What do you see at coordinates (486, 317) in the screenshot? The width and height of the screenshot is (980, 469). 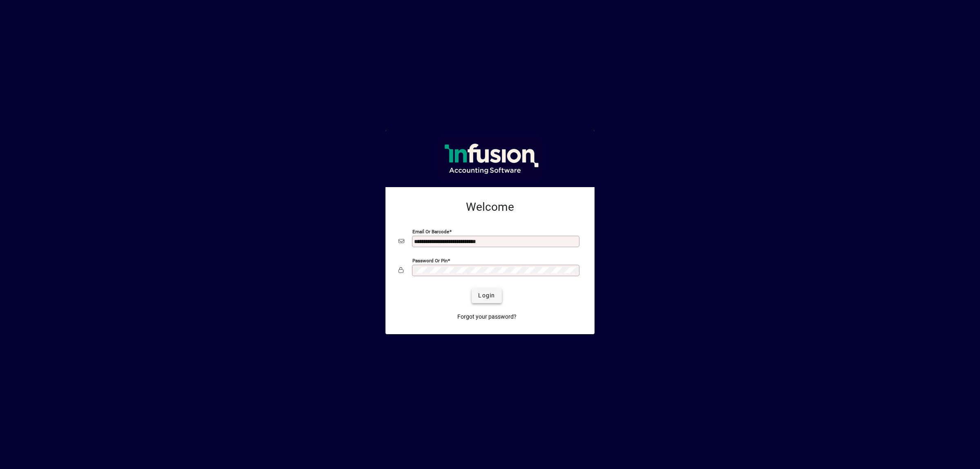 I see `a: Forgot your password?` at bounding box center [486, 317].